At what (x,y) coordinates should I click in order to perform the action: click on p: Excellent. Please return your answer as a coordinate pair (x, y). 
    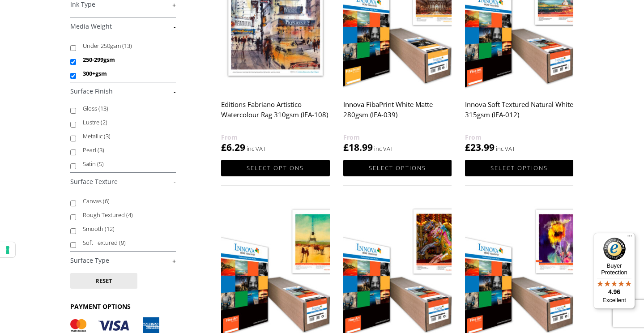
    Looking at the image, I should click on (614, 301).